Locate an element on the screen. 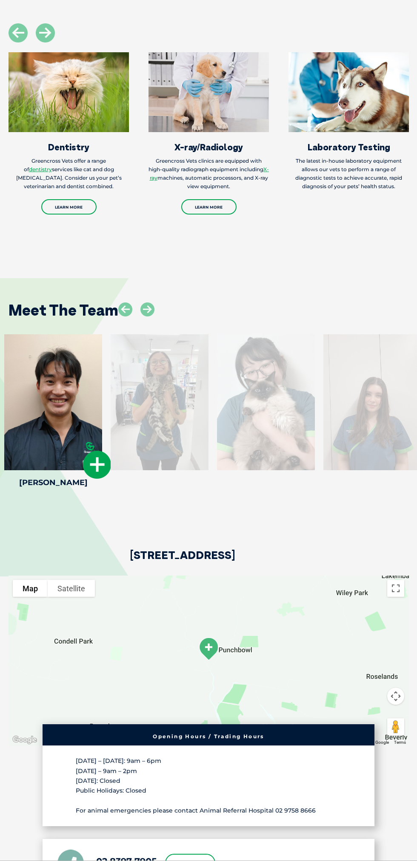 The height and width of the screenshot is (861, 417). img: Services_Laboratory_Testing is located at coordinates (348, 92).